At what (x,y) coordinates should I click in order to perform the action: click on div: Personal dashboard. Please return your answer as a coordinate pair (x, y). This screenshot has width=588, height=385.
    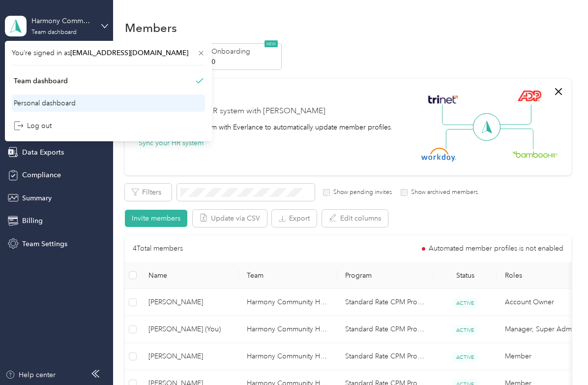
    Looking at the image, I should click on (44, 103).